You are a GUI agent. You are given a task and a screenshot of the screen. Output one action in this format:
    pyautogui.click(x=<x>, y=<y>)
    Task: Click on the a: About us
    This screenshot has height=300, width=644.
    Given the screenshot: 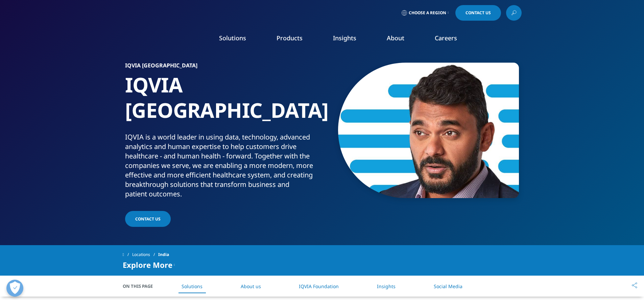 What is the action you would take?
    pyautogui.click(x=250, y=286)
    